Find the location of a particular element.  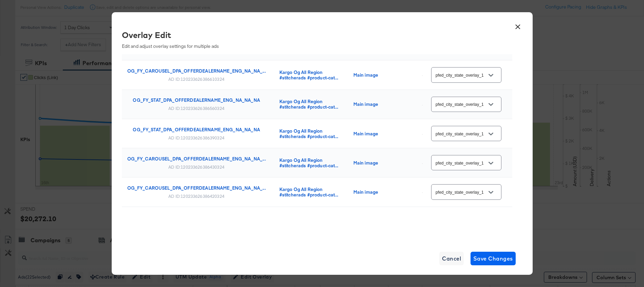

button: Save Changes is located at coordinates (493, 259).